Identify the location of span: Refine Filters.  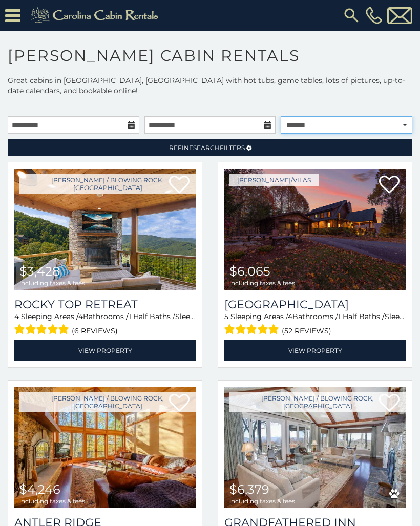
(207, 148).